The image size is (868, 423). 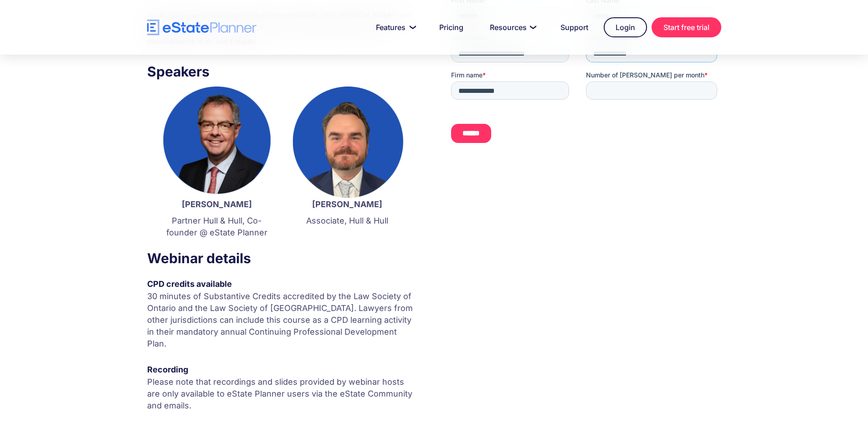 What do you see at coordinates (625, 27) in the screenshot?
I see `a: Login` at bounding box center [625, 27].